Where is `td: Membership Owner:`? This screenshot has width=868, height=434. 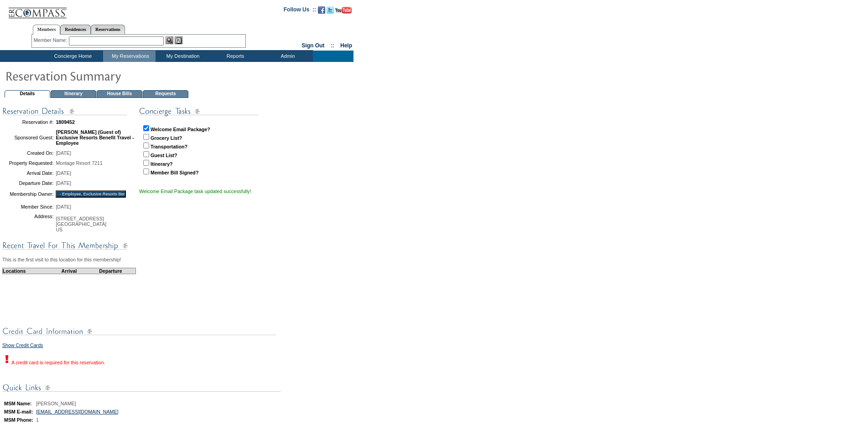
td: Membership Owner: is located at coordinates (28, 194).